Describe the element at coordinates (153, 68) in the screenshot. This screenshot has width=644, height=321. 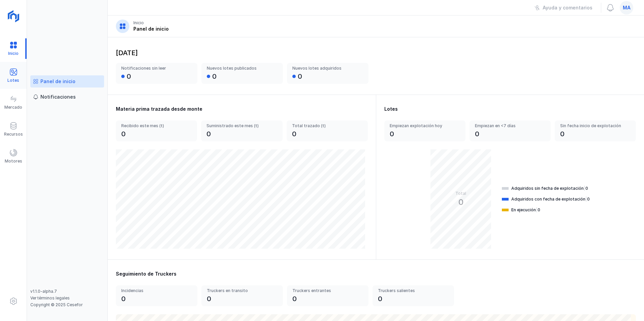
I see `div: Notificaciones sin leer` at that location.